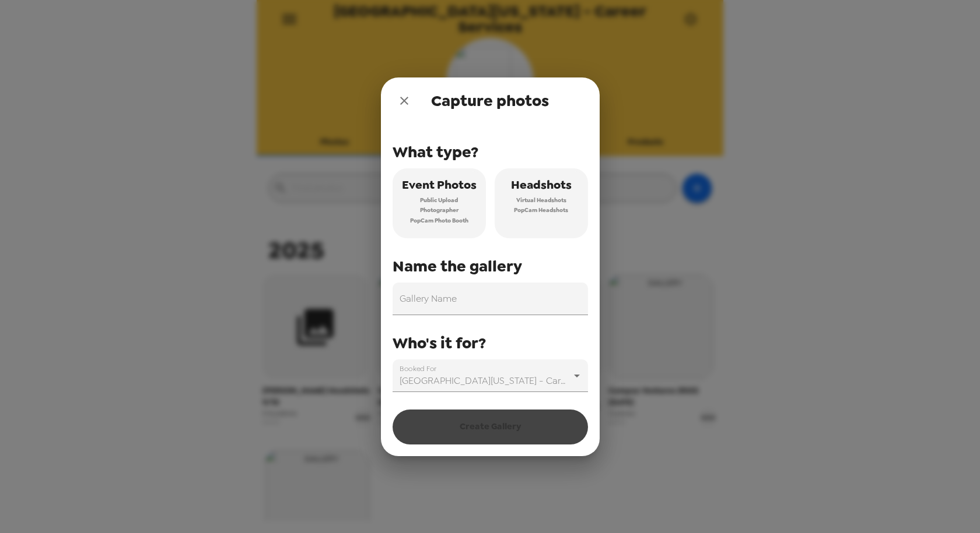 The width and height of the screenshot is (980, 533). What do you see at coordinates (404, 100) in the screenshot?
I see `button: close` at bounding box center [404, 100].